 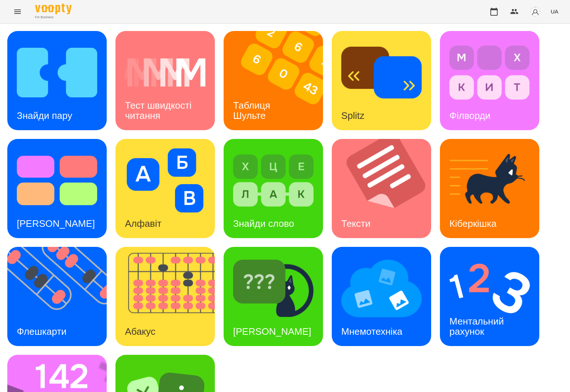 I want to click on a: Знайди словоЗнайди слово, so click(x=273, y=188).